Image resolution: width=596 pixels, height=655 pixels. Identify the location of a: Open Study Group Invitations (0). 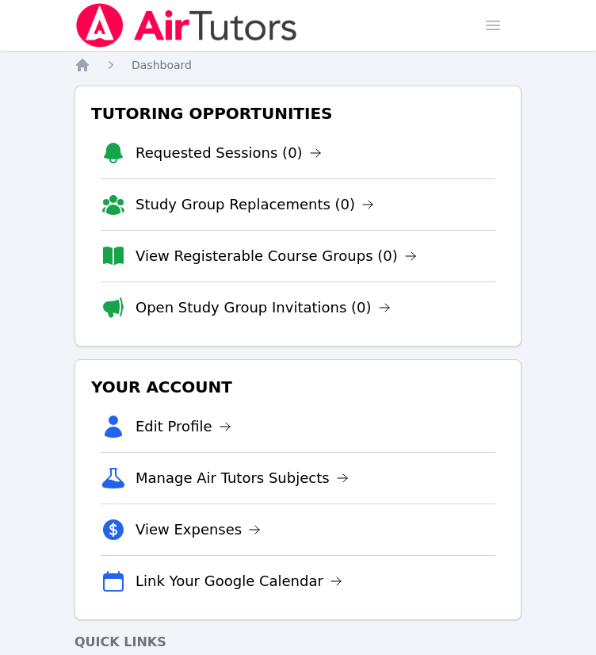
(263, 308).